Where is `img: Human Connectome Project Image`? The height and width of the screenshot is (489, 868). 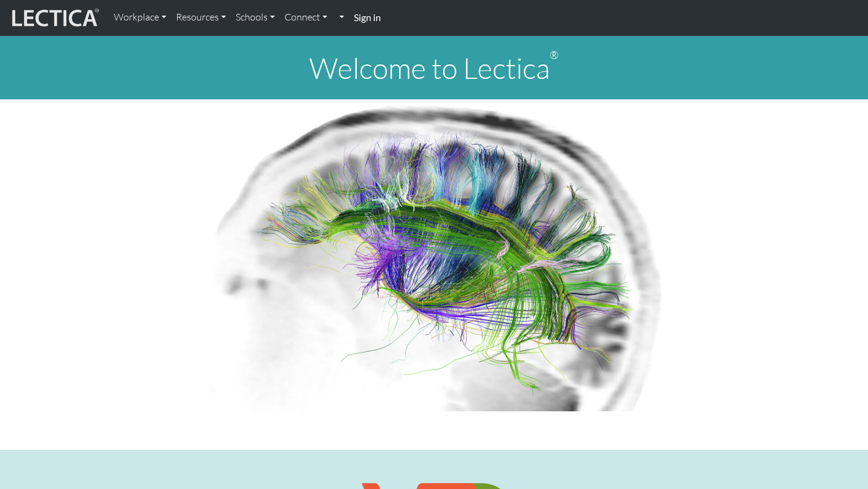
img: Human Connectome Project Image is located at coordinates (434, 255).